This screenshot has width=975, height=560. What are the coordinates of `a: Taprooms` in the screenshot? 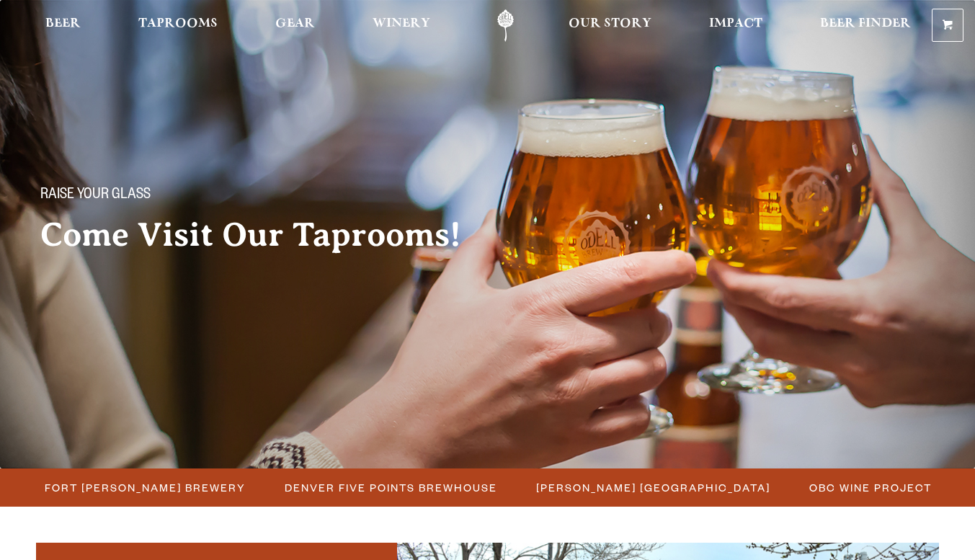 It's located at (178, 25).